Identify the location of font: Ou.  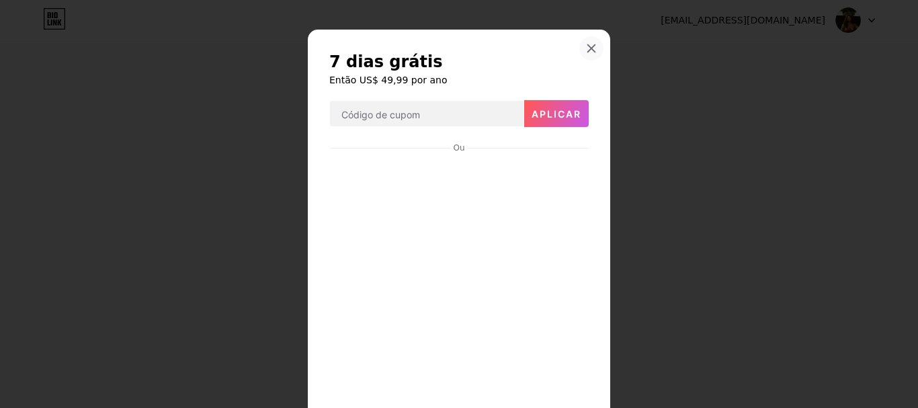
(458, 148).